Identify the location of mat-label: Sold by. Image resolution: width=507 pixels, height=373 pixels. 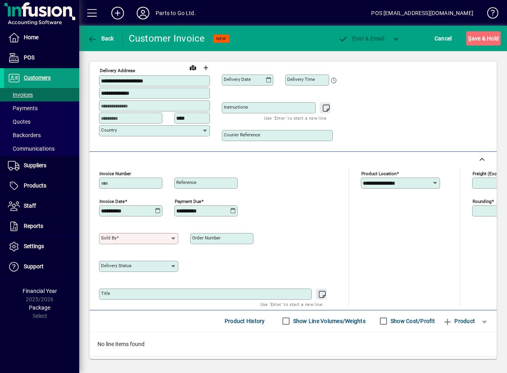
(109, 238).